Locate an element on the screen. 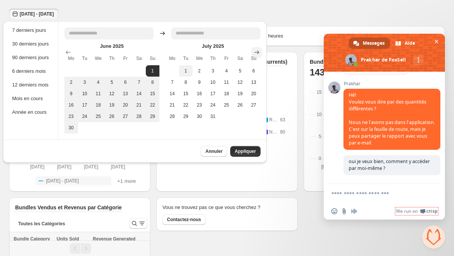  button: Tuesday July 23 2025 is located at coordinates (200, 105).